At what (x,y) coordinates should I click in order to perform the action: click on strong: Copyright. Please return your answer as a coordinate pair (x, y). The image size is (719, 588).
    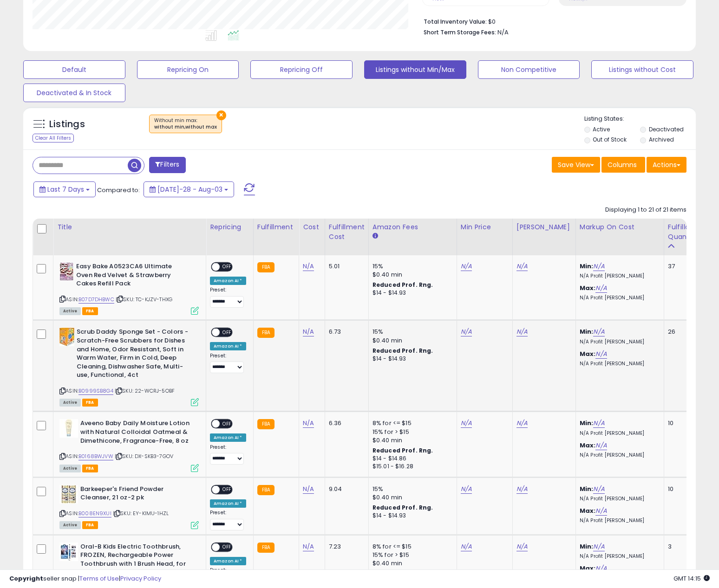
    Looking at the image, I should click on (26, 578).